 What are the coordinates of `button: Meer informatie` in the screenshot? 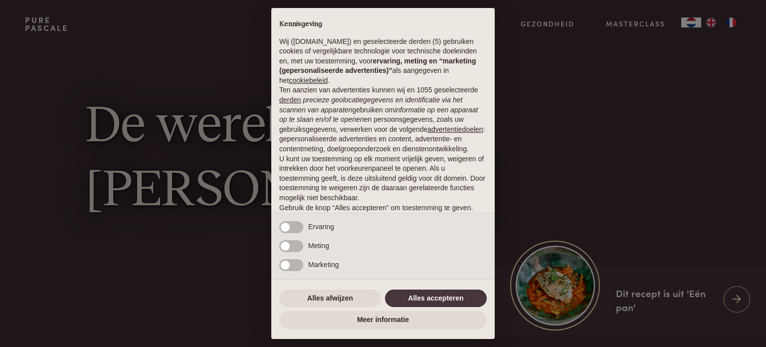 It's located at (383, 320).